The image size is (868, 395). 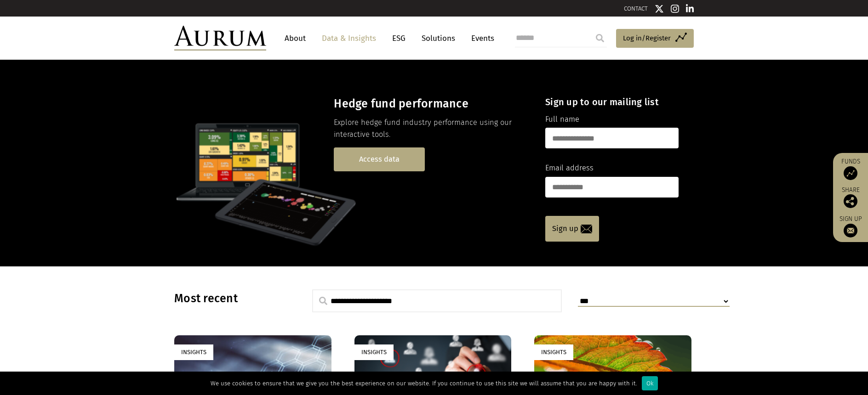 What do you see at coordinates (850, 202) in the screenshot?
I see `img: Share this post` at bounding box center [850, 202].